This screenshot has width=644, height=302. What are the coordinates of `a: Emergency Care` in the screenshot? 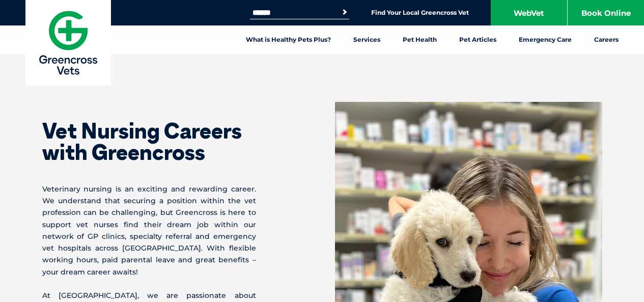 It's located at (545, 39).